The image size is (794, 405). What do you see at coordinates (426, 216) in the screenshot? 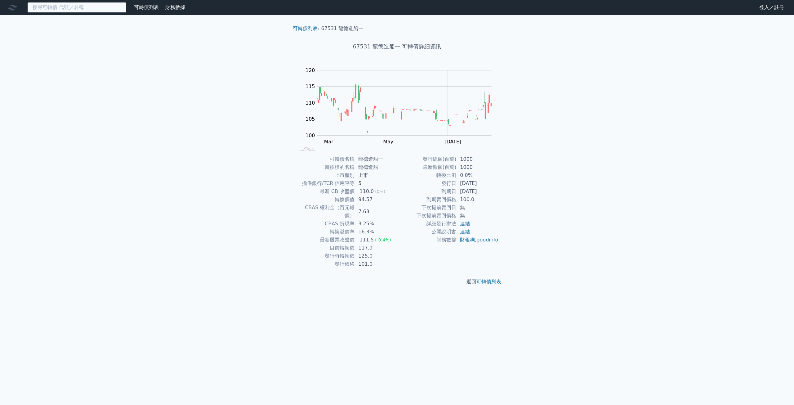
I see `td: 下次提前賣回價格` at bounding box center [426, 216].